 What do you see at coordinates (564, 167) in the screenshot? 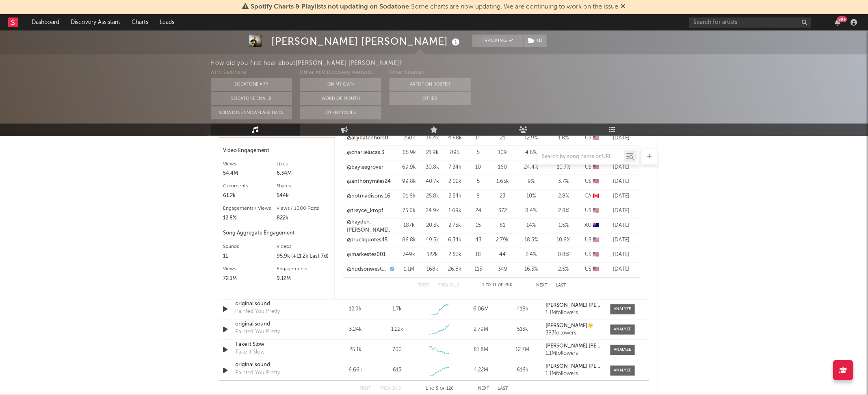
I see `div: 10.7 %` at bounding box center [564, 167].